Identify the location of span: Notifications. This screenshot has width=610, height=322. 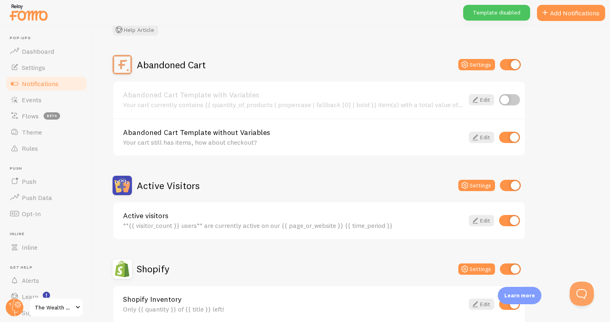
(40, 84).